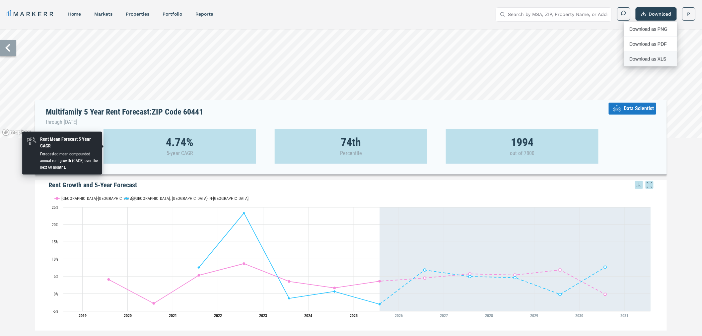 This screenshot has height=336, width=702. Describe the element at coordinates (625, 315) in the screenshot. I see `tspan: 2031` at that location.